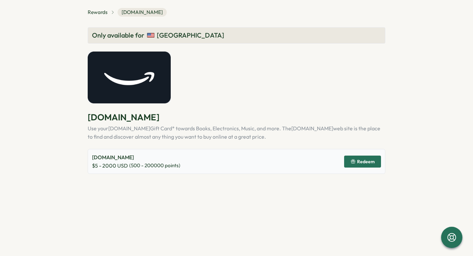  Describe the element at coordinates (155, 165) in the screenshot. I see `span: ( 500 - 200000 points)` at that location.